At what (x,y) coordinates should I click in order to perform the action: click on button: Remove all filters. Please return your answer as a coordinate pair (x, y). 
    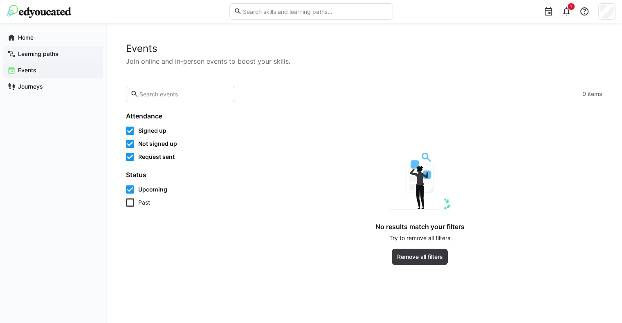
    Looking at the image, I should click on (420, 257).